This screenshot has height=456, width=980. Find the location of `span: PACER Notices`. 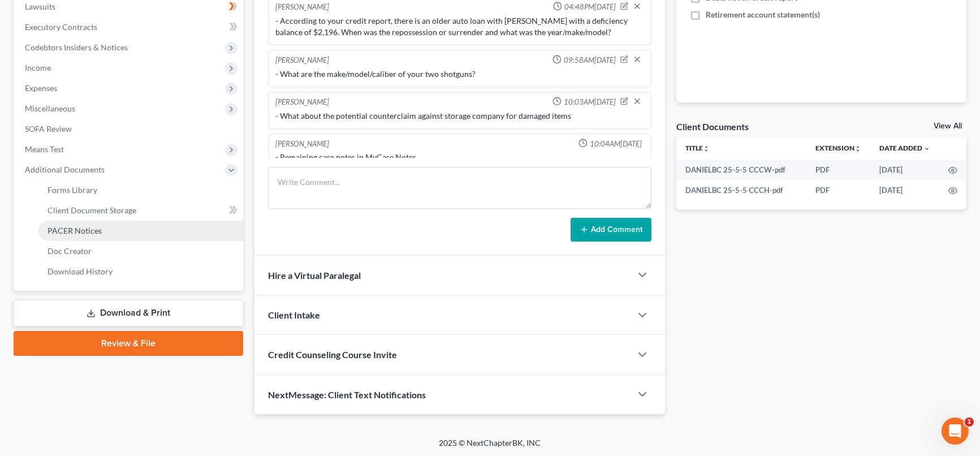

span: PACER Notices is located at coordinates (75, 230).